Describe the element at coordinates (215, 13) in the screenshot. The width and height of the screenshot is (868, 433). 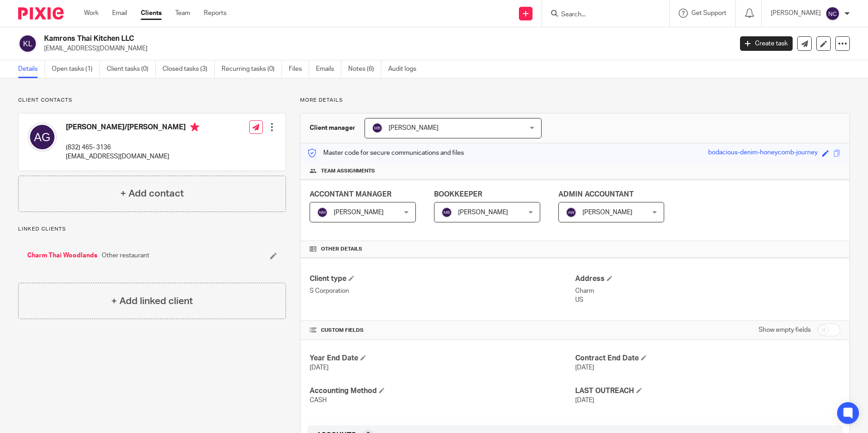
I see `a: Reports` at that location.